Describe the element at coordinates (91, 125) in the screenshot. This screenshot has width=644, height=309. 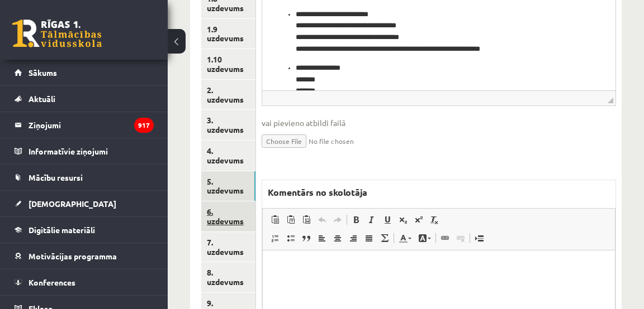
I see `legend: Ziņojumi` at that location.